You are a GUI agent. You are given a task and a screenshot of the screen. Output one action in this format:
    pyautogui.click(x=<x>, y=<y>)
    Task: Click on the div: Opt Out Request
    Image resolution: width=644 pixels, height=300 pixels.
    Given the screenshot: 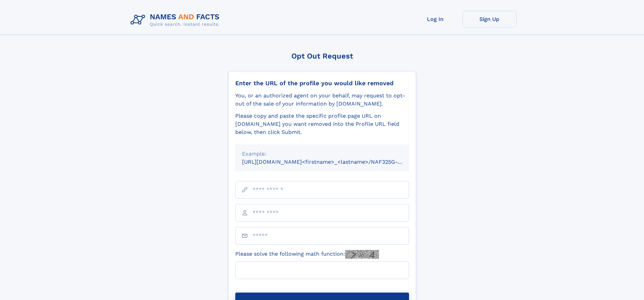 What is the action you would take?
    pyautogui.click(x=322, y=56)
    